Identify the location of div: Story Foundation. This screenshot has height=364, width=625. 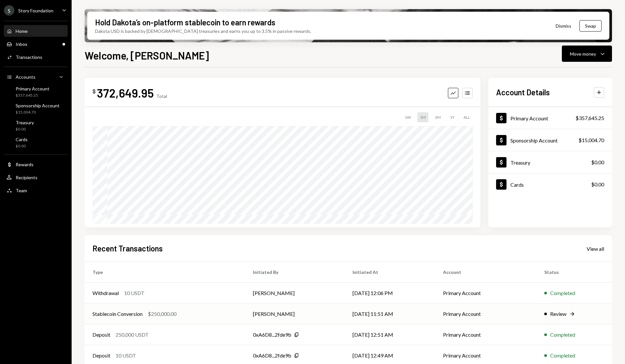
(36, 11).